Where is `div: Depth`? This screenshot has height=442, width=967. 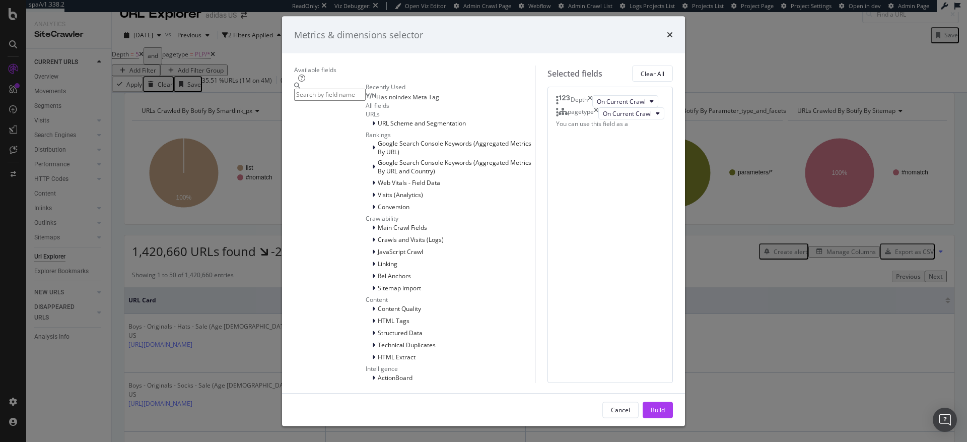 div: Depth is located at coordinates (579, 101).